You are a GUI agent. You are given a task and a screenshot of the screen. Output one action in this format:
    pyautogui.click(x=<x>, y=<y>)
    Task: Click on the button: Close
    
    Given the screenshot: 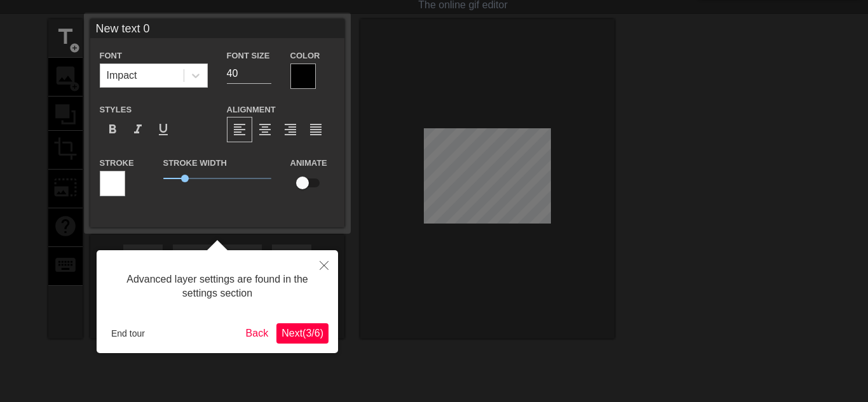 What is the action you would take?
    pyautogui.click(x=324, y=265)
    